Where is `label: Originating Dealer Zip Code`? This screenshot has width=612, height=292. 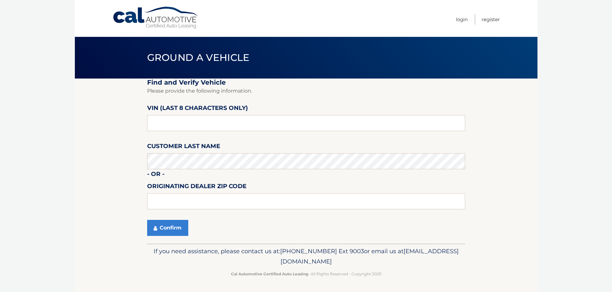 label: Originating Dealer Zip Code is located at coordinates (196, 188).